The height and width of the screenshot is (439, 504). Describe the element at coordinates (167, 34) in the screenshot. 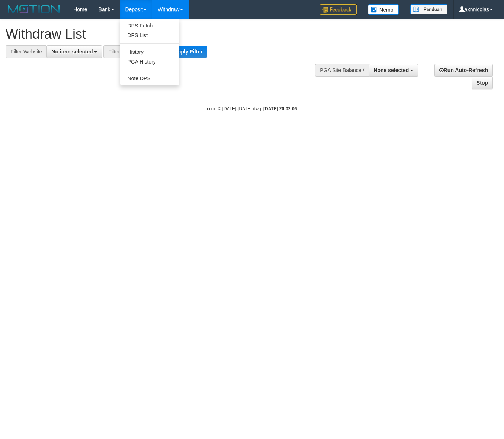

I see `h1: Withdraw List` at that location.